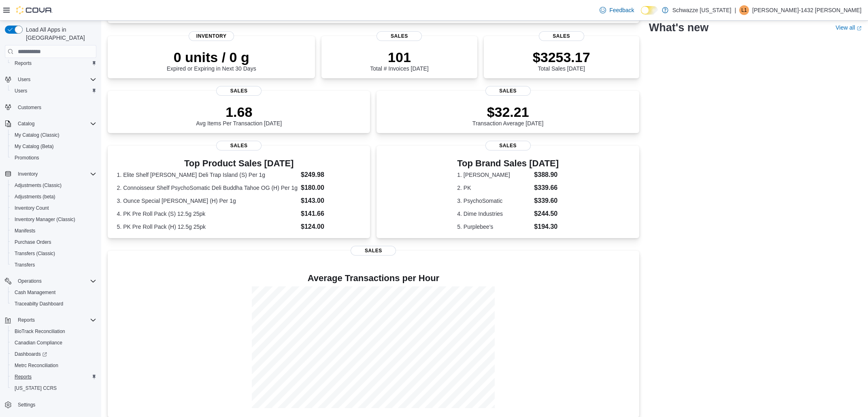 This screenshot has height=417, width=868. Describe the element at coordinates (30, 280) in the screenshot. I see `button: Operations` at that location.